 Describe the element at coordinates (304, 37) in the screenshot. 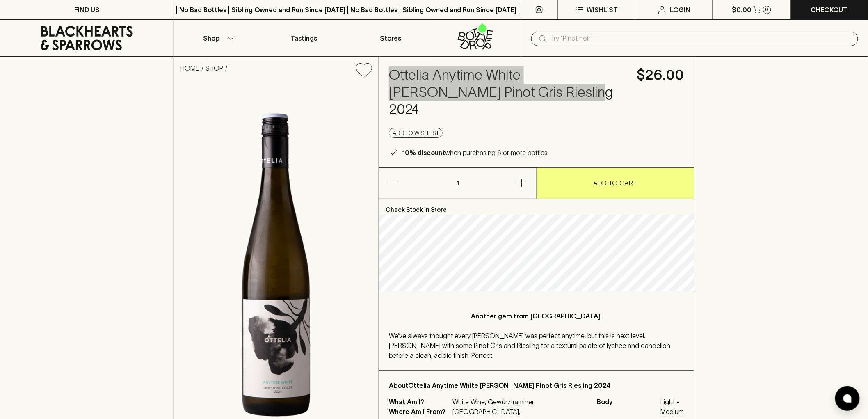

I see `a: Tastings` at that location.